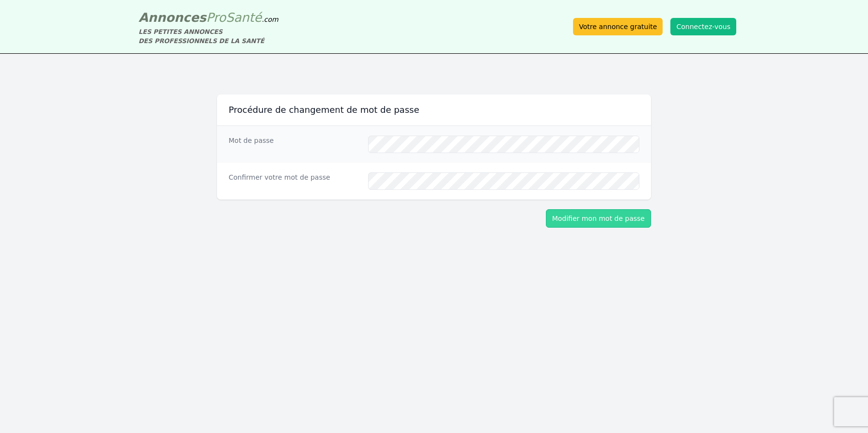 The width and height of the screenshot is (868, 433). What do you see at coordinates (295, 144) in the screenshot?
I see `dt: Mot de passe` at bounding box center [295, 144].